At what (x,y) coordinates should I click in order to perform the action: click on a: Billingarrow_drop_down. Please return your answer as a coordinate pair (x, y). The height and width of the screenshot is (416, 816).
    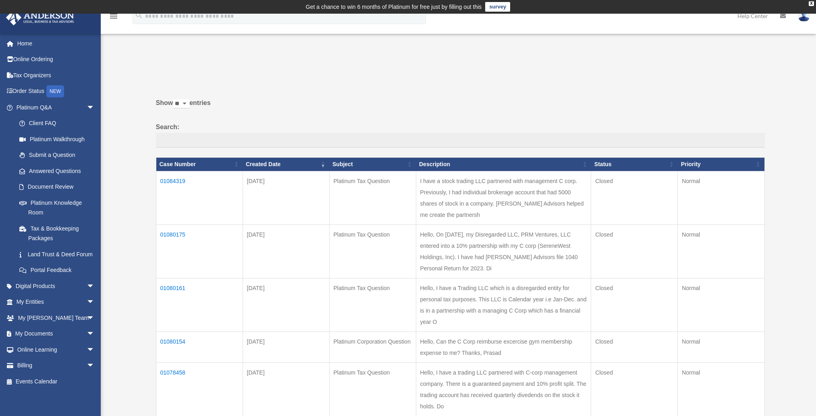
    Looking at the image, I should click on (56, 366).